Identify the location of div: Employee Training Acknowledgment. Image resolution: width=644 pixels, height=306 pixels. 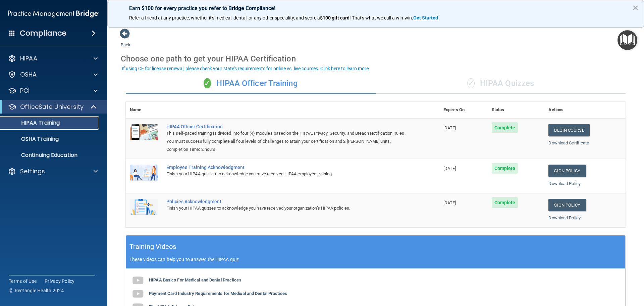
(286, 167).